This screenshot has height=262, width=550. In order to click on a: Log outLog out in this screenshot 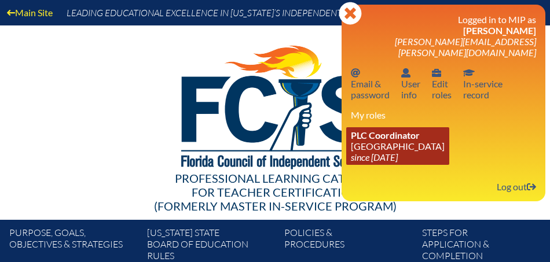, I will do `click(517, 187)`.